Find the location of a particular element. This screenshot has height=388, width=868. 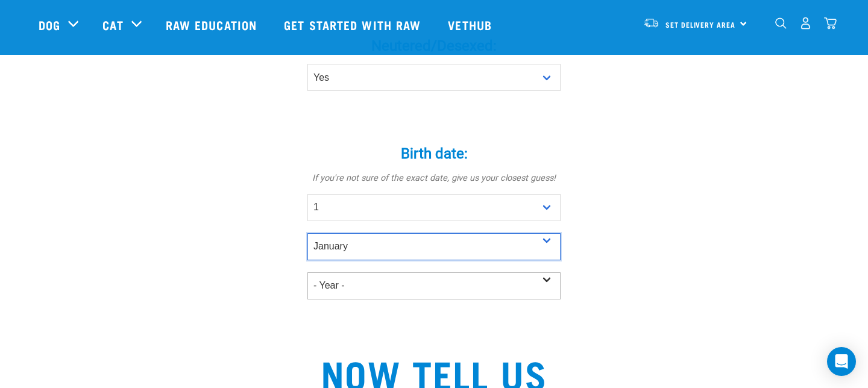

img: user.png is located at coordinates (806, 23).